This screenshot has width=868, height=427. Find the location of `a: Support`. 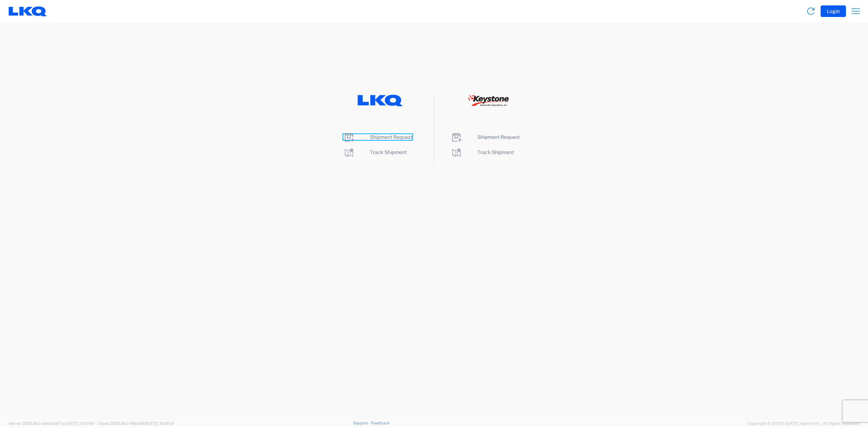

a: Support is located at coordinates (362, 423).